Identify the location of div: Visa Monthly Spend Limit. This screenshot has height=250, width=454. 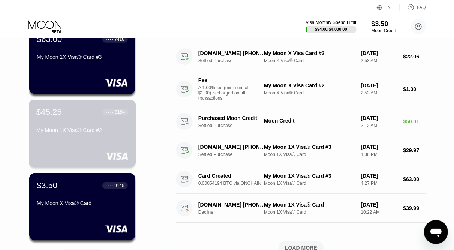
(331, 22).